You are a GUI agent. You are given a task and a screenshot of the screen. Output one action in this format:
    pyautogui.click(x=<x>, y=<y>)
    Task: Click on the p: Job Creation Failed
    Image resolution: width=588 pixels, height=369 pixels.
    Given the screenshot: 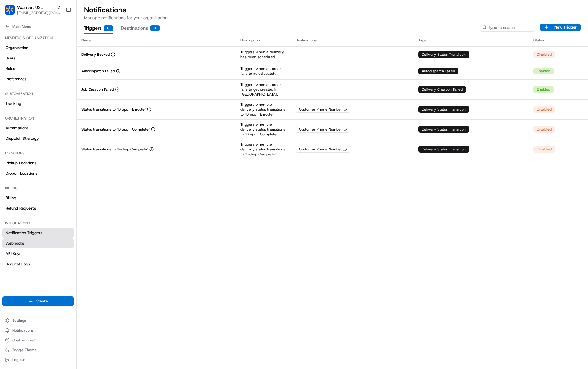 What is the action you would take?
    pyautogui.click(x=97, y=89)
    